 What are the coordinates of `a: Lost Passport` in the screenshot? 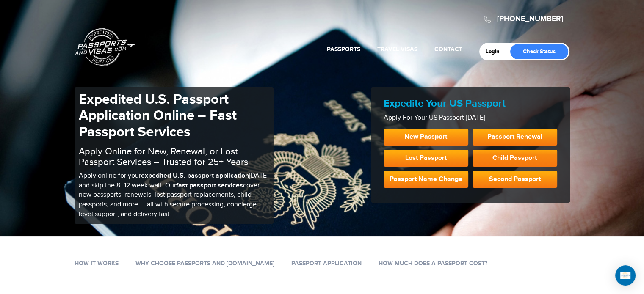 It's located at (426, 158).